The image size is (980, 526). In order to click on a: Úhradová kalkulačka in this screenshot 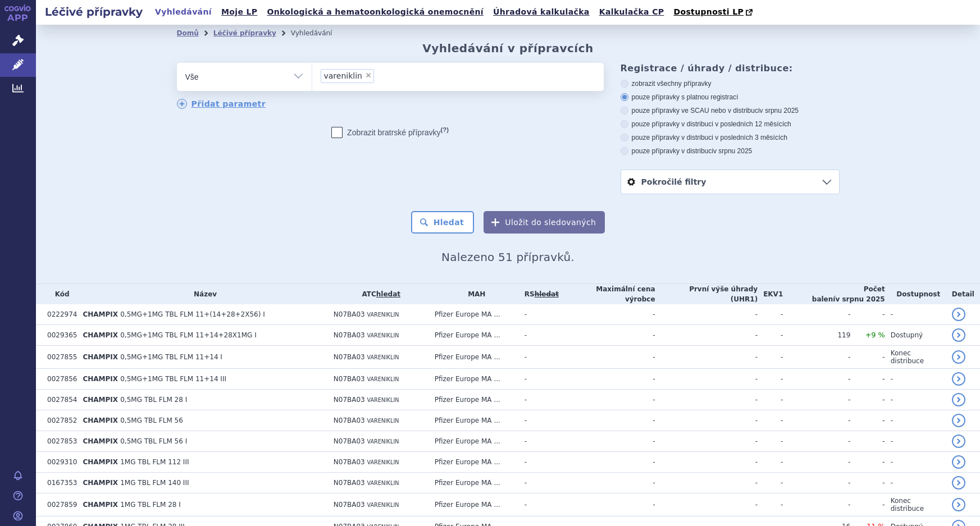, I will do `click(541, 12)`.